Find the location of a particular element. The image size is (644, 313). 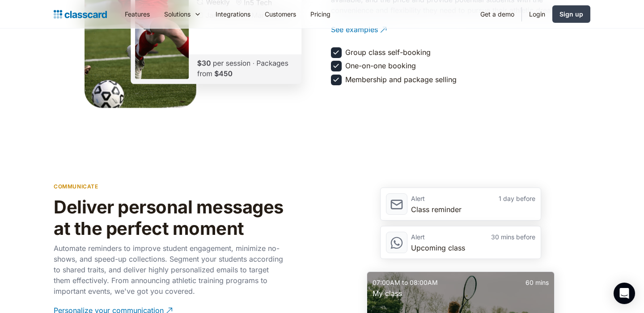

a: Login is located at coordinates (537, 14).